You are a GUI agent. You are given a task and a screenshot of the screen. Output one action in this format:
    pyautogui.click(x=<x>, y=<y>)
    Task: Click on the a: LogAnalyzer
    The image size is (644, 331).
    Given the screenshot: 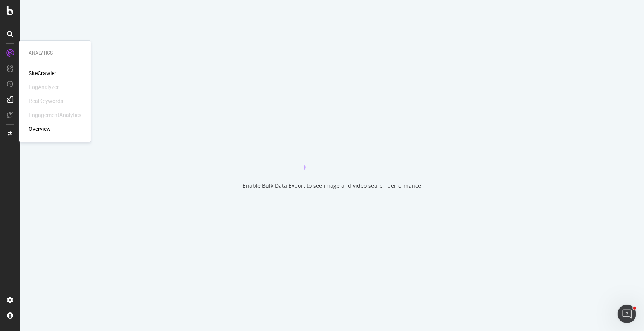 What is the action you would take?
    pyautogui.click(x=44, y=87)
    